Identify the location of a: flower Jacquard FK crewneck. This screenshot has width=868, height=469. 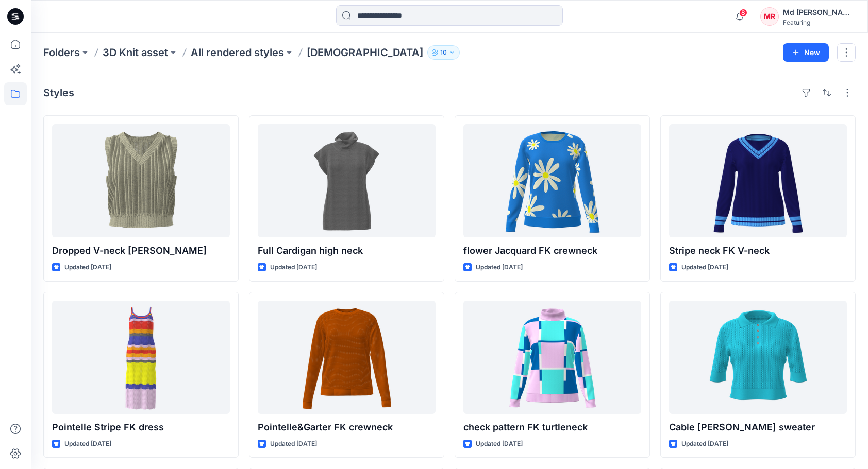
(552, 181).